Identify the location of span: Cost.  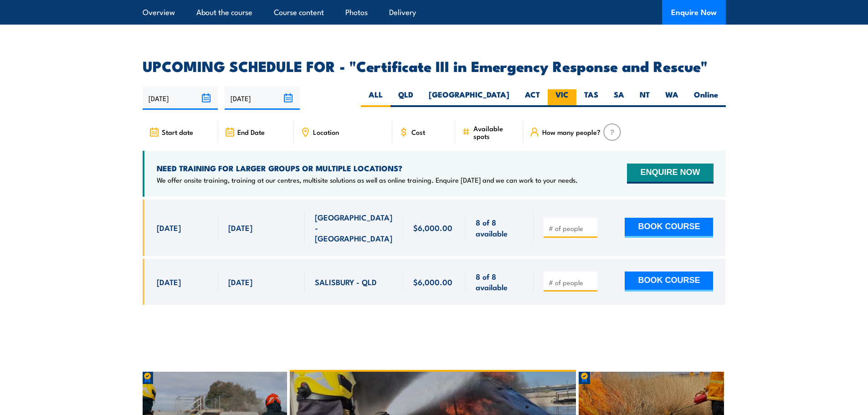
(418, 132).